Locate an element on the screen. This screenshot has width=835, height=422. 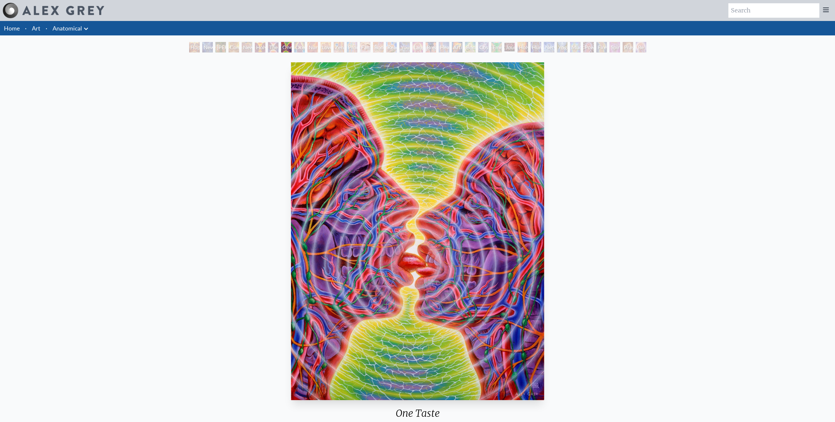
div: Boo-boo is located at coordinates (378, 47).